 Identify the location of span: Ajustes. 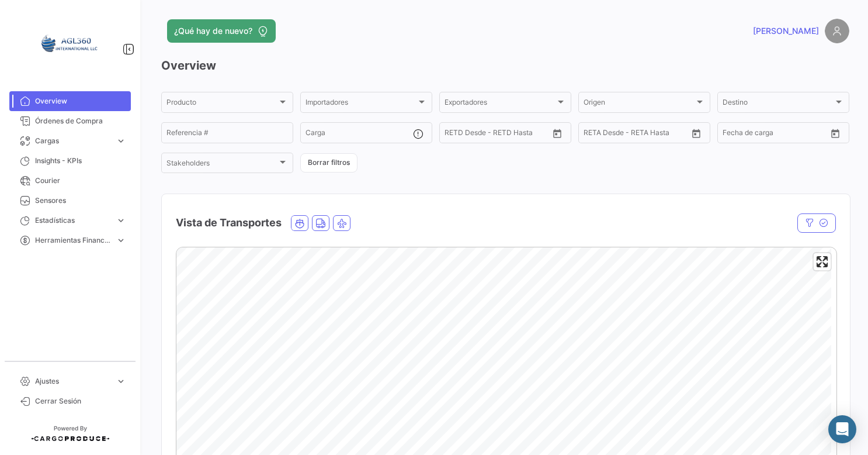
(73, 381).